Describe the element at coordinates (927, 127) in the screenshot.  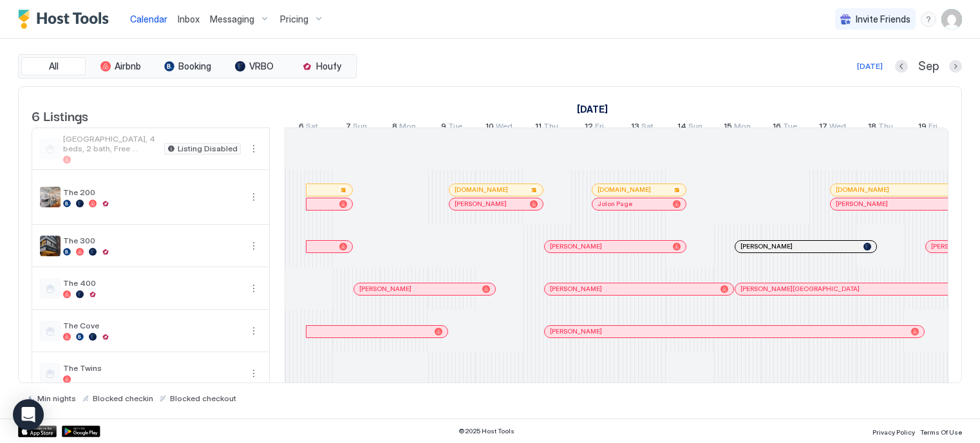
I see `a: September 19, 2025` at that location.